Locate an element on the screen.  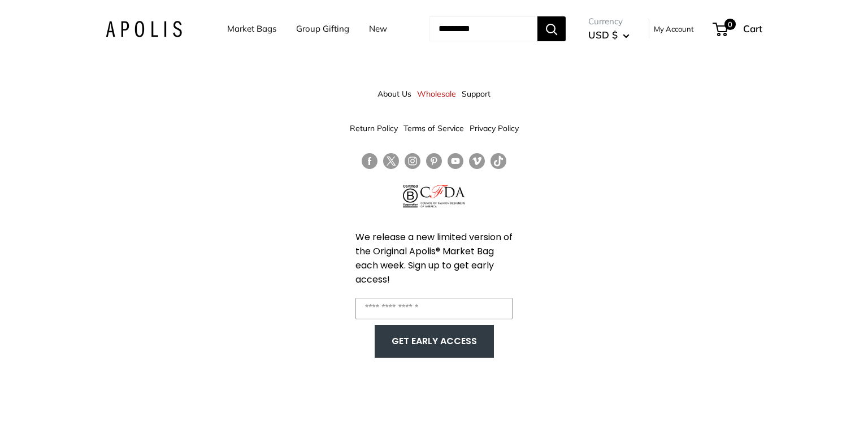
a: Terms of Service is located at coordinates (434, 128).